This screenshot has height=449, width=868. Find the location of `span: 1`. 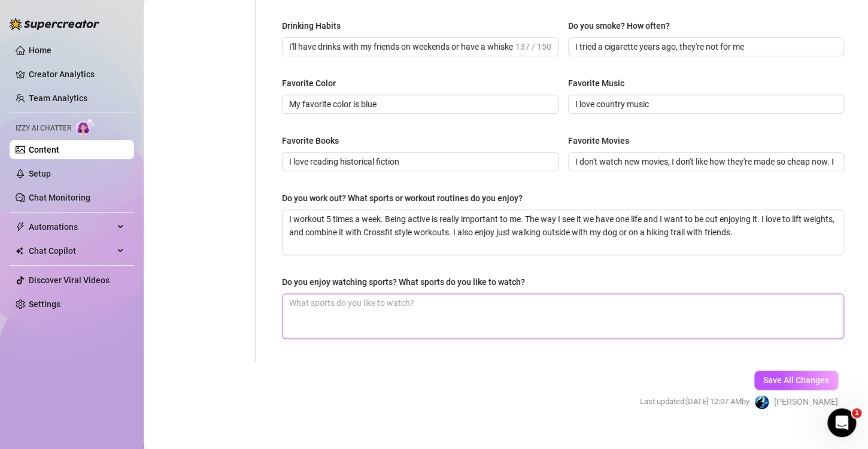

span: 1 is located at coordinates (856, 414).